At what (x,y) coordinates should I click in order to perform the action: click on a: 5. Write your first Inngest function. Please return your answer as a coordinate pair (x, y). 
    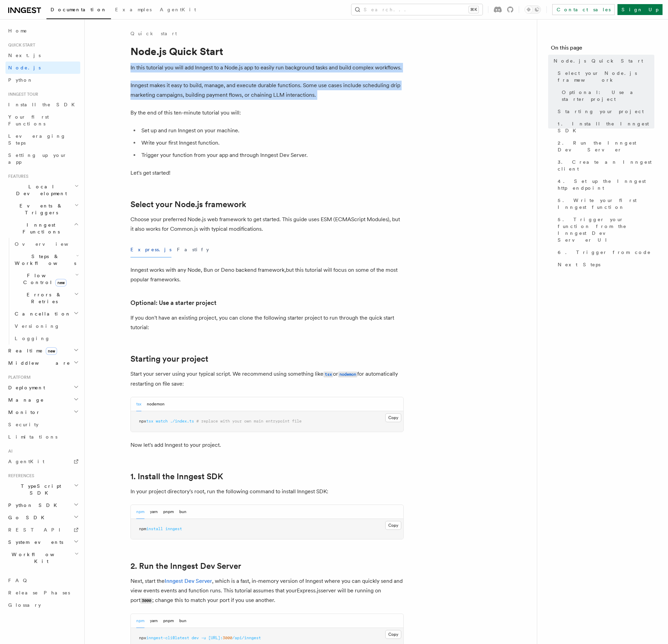
    Looking at the image, I should click on (604, 204).